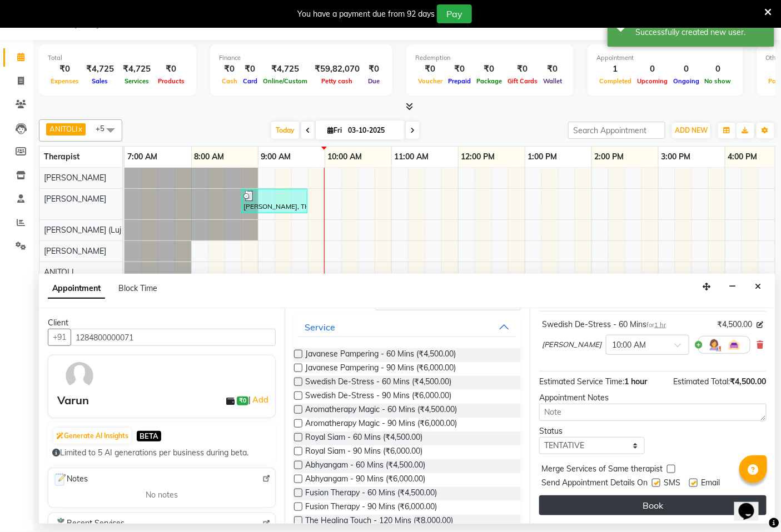 The height and width of the screenshot is (532, 781). Describe the element at coordinates (250, 81) in the screenshot. I see `span: Card` at that location.